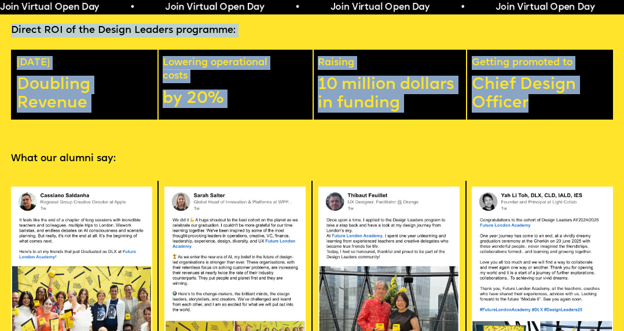 This screenshot has width=624, height=331. What do you see at coordinates (234, 69) in the screenshot?
I see `p: Lowering operational costs` at bounding box center [234, 69].